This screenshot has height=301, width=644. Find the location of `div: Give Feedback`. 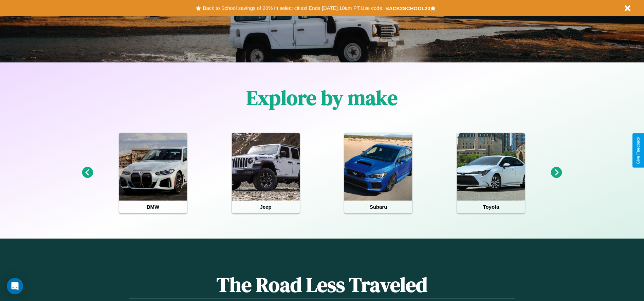

div: Give Feedback is located at coordinates (638, 150).